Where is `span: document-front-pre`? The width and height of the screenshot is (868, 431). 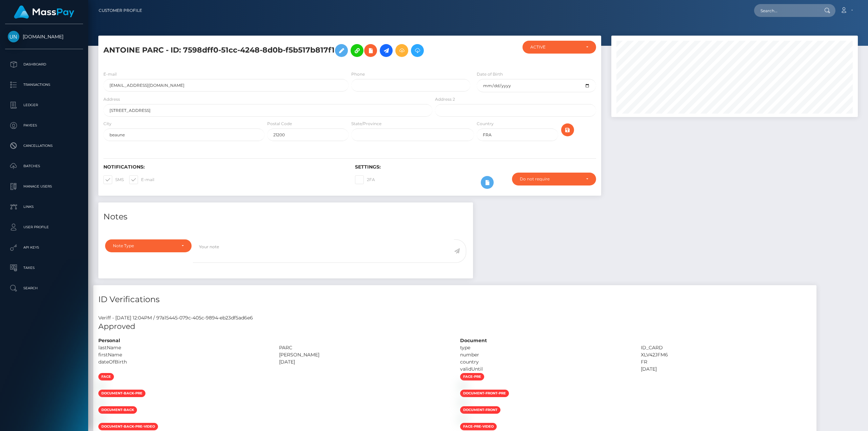 span: document-front-pre is located at coordinates (484, 393).